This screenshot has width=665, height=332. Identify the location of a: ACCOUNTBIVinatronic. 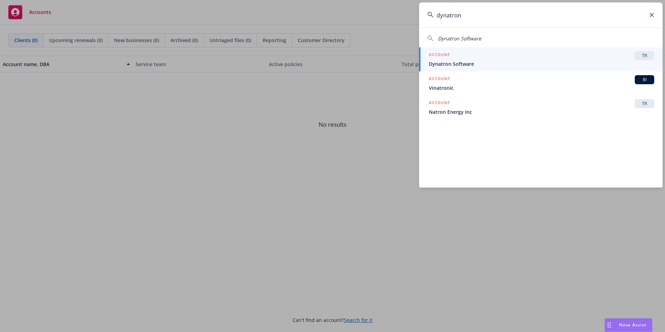
(541, 83).